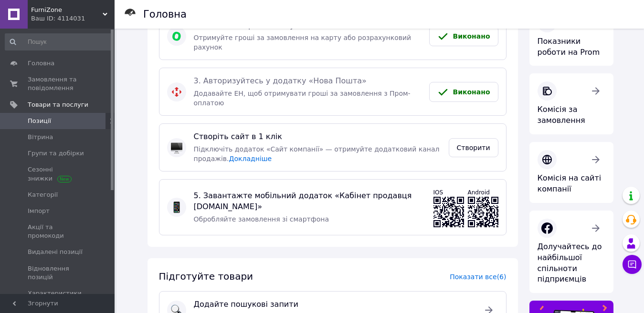 This screenshot has height=313, width=644. What do you see at coordinates (177, 148) in the screenshot?
I see `img: :desktop_computer:` at bounding box center [177, 148].